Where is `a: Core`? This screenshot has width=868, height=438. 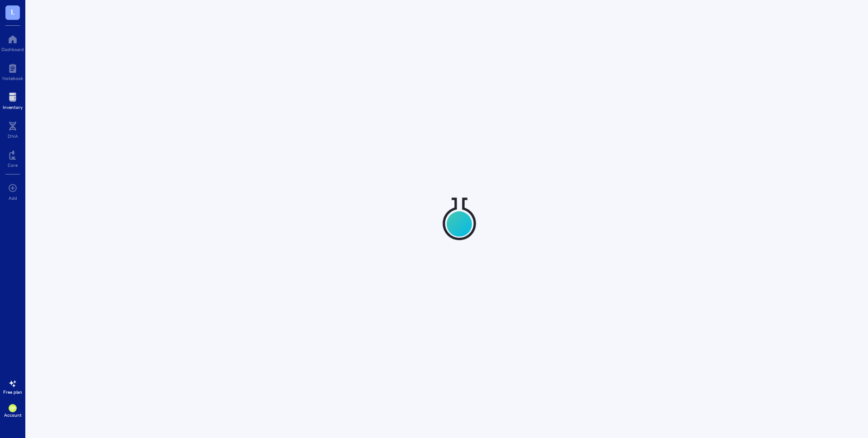
a: Core is located at coordinates (13, 158).